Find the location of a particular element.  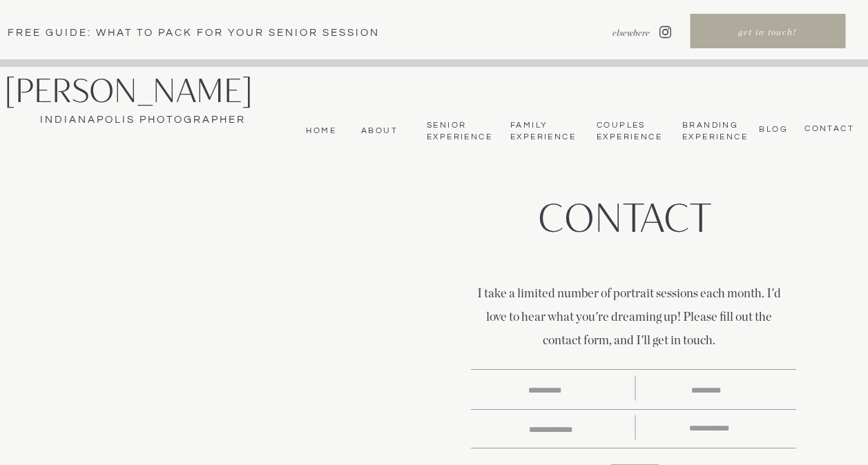

h2: Free Guide: What To pack for your senior session is located at coordinates (205, 32).